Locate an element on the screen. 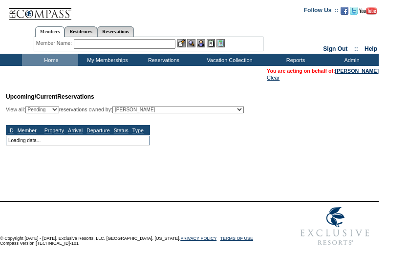 Image resolution: width=409 pixels, height=275 pixels. a: TERMS OF USE is located at coordinates (237, 238).